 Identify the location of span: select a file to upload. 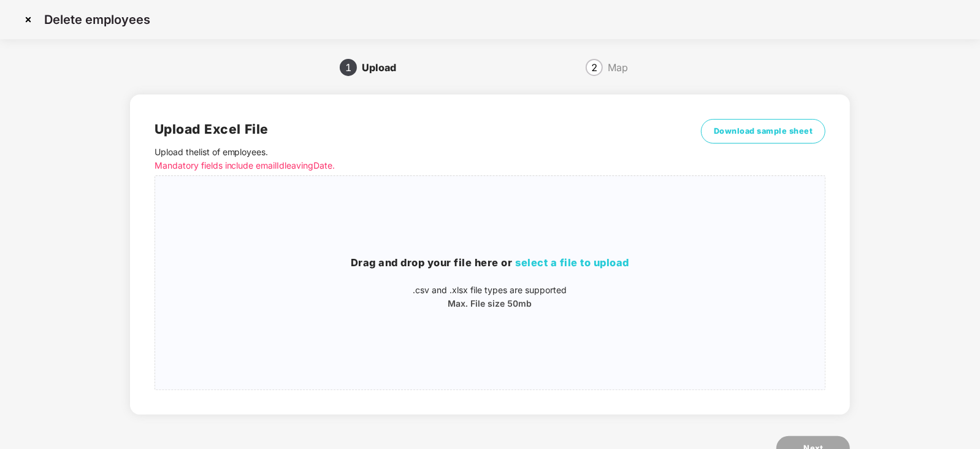
(573, 263).